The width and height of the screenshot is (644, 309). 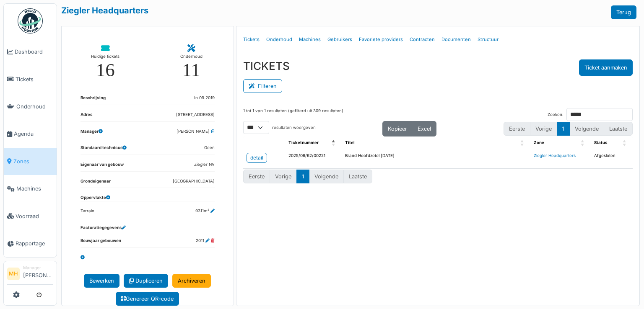 I want to click on div: Huidige tickets, so click(x=105, y=57).